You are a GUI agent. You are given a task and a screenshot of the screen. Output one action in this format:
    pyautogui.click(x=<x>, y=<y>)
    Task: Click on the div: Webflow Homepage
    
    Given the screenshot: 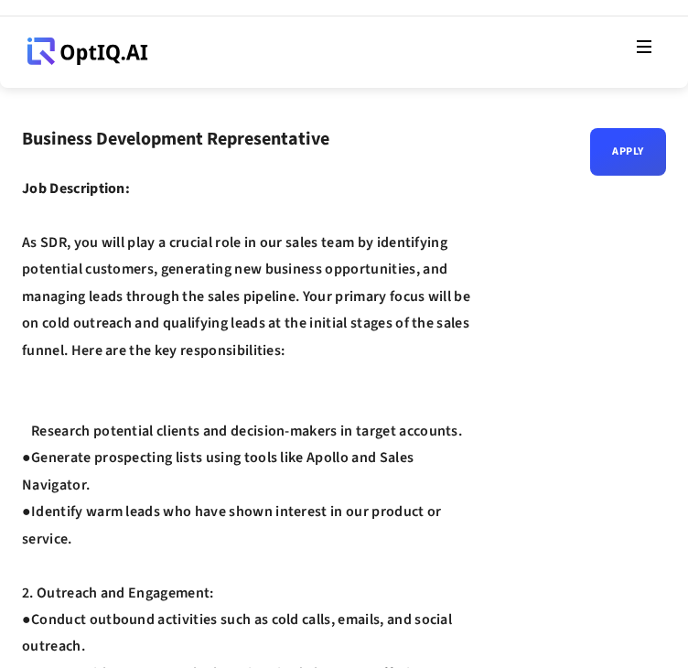 What is the action you would take?
    pyautogui.click(x=27, y=64)
    